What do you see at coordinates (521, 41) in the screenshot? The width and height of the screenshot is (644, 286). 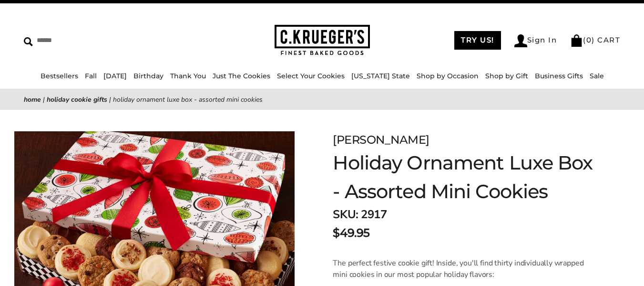 I see `img: Account` at bounding box center [521, 41].